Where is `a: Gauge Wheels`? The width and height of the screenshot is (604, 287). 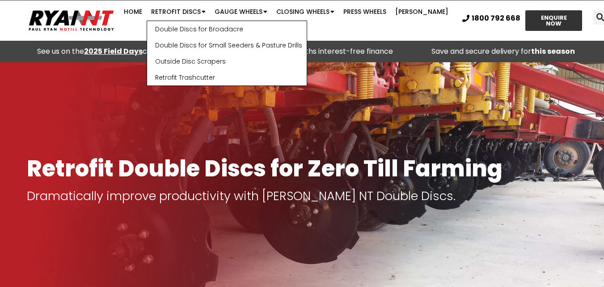
a: Gauge Wheels is located at coordinates (241, 12).